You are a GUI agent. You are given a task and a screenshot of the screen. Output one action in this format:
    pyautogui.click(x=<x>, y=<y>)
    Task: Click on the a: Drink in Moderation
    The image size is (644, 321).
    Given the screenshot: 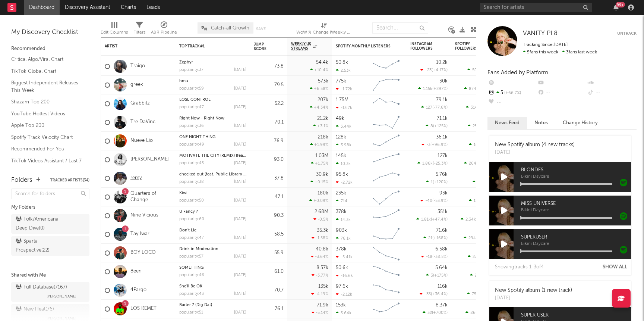 What is the action you would take?
    pyautogui.click(x=199, y=249)
    